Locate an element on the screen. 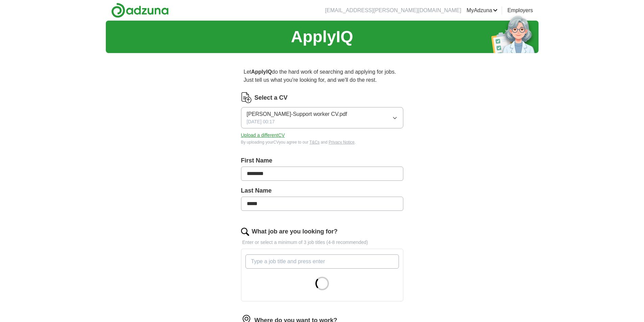 The image size is (644, 322). a: Employers is located at coordinates (520, 11).